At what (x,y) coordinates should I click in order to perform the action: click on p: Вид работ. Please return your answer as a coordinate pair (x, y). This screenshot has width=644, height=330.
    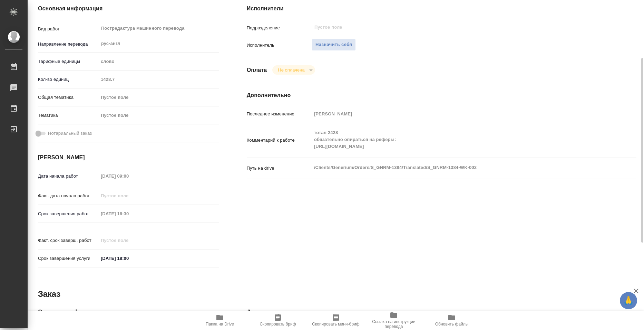
    Looking at the image, I should click on (68, 29).